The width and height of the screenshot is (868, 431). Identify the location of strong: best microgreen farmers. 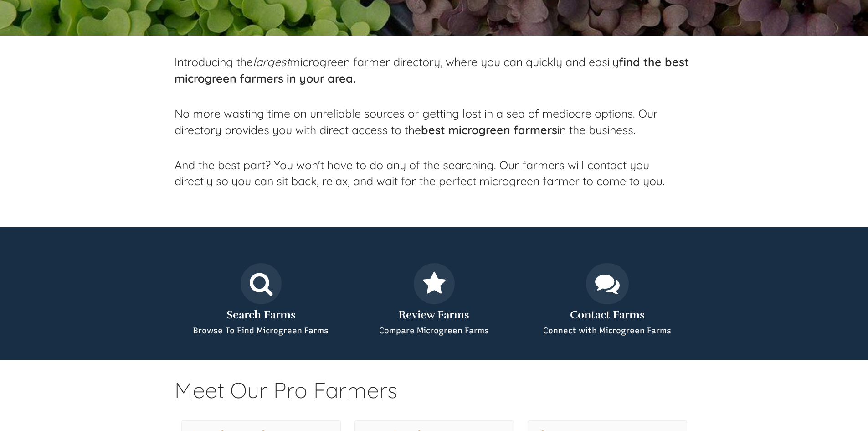
(489, 130).